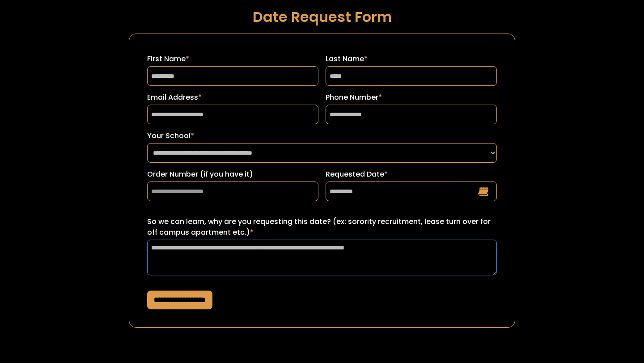 The height and width of the screenshot is (363, 644). What do you see at coordinates (322, 181) in the screenshot?
I see `form: Request a Date Form` at bounding box center [322, 181].